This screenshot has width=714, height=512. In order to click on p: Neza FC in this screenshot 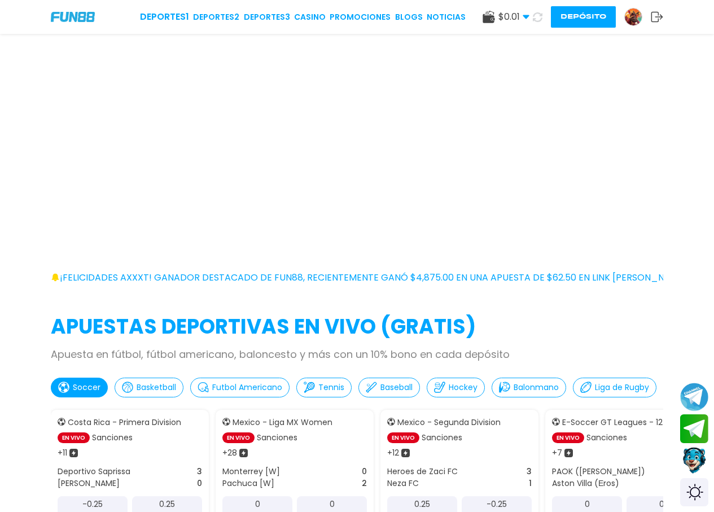, I will do `click(403, 483)`.